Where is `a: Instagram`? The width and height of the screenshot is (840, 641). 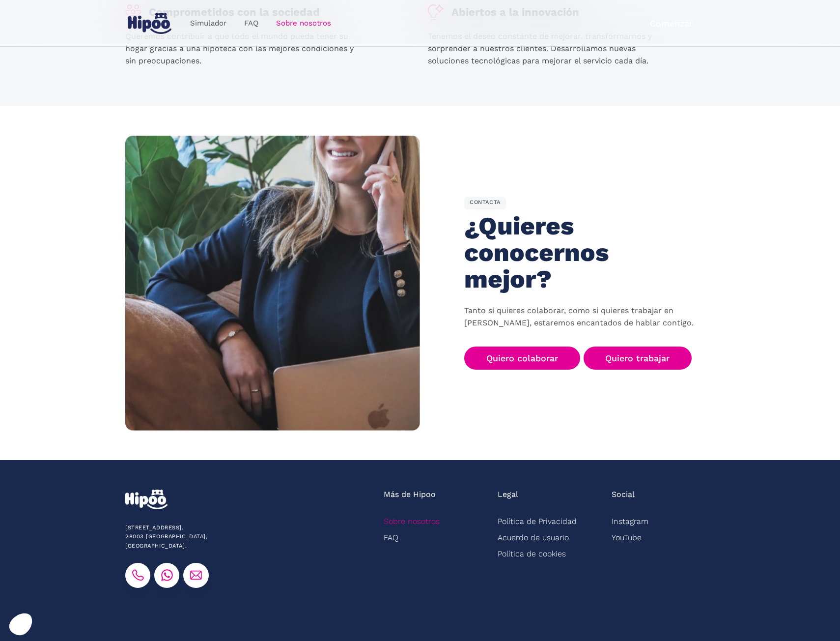 a: Instagram is located at coordinates (630, 521).